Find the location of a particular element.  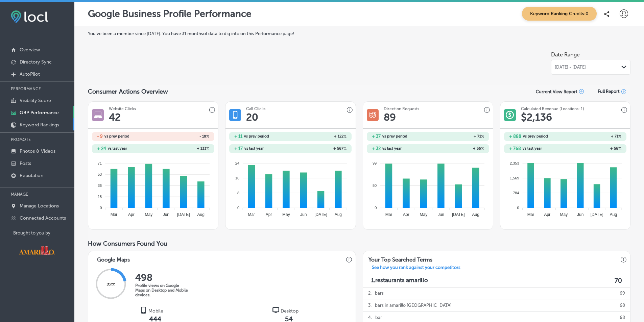

h2: + 122 is located at coordinates (318, 136).